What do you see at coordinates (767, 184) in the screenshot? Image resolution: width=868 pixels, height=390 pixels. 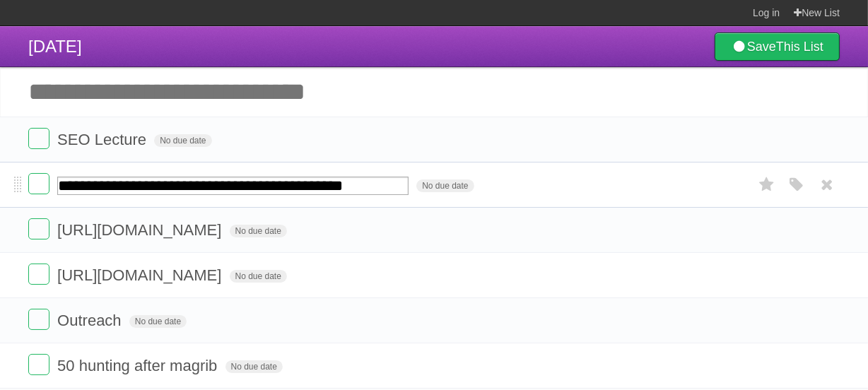 I see `label: Star task` at bounding box center [767, 184].